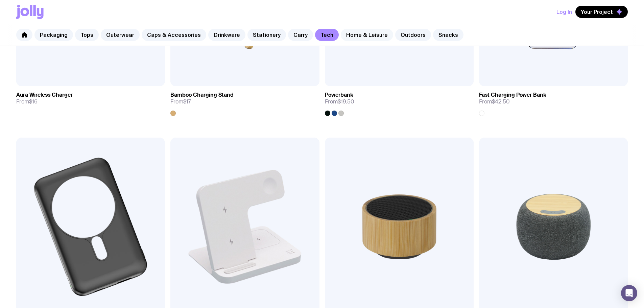 This screenshot has width=644, height=308. I want to click on a: Packaging, so click(54, 35).